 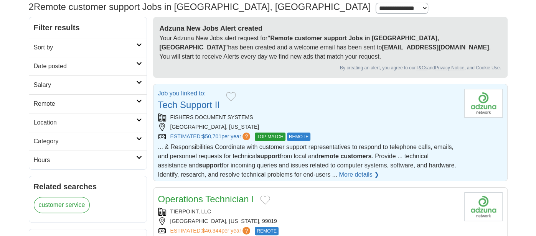 I want to click on a: Category, so click(x=88, y=141).